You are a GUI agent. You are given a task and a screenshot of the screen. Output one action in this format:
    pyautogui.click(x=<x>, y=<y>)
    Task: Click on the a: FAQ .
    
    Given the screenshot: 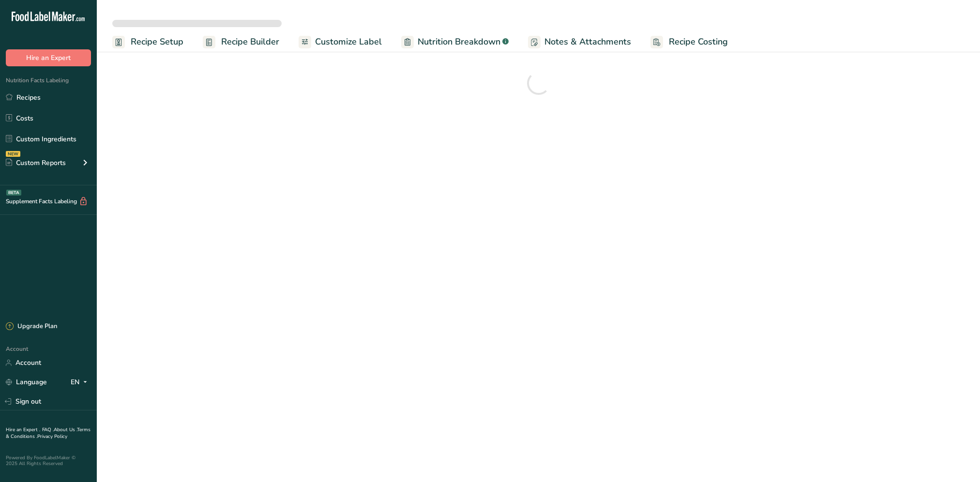 What is the action you would take?
    pyautogui.click(x=48, y=429)
    